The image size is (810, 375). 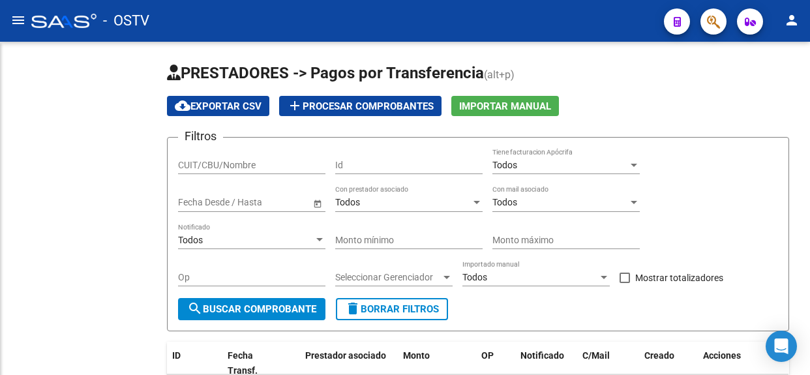 I want to click on button: Borrar Filtros, so click(x=392, y=309).